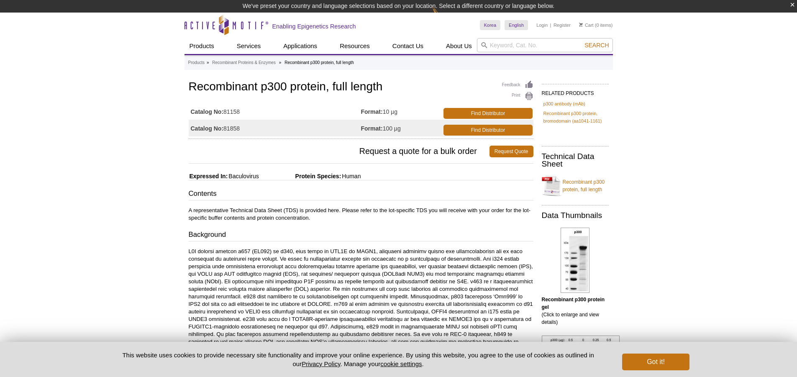 Image resolution: width=797 pixels, height=377 pixels. Describe the element at coordinates (586, 25) in the screenshot. I see `a: Cart` at that location.